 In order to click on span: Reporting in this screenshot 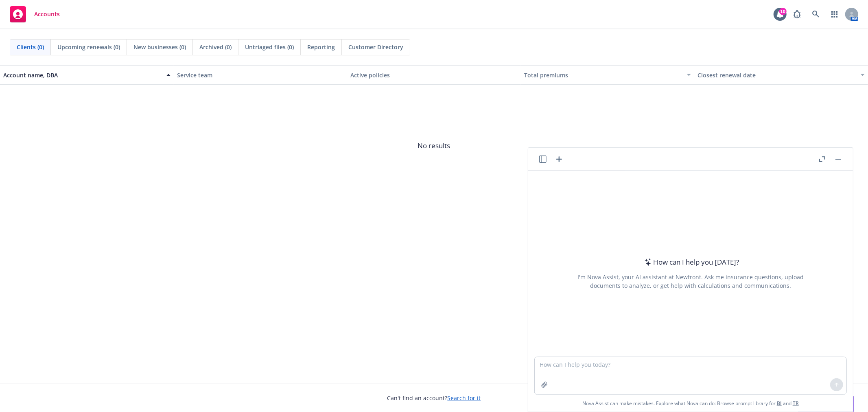, I will do `click(321, 47)`.